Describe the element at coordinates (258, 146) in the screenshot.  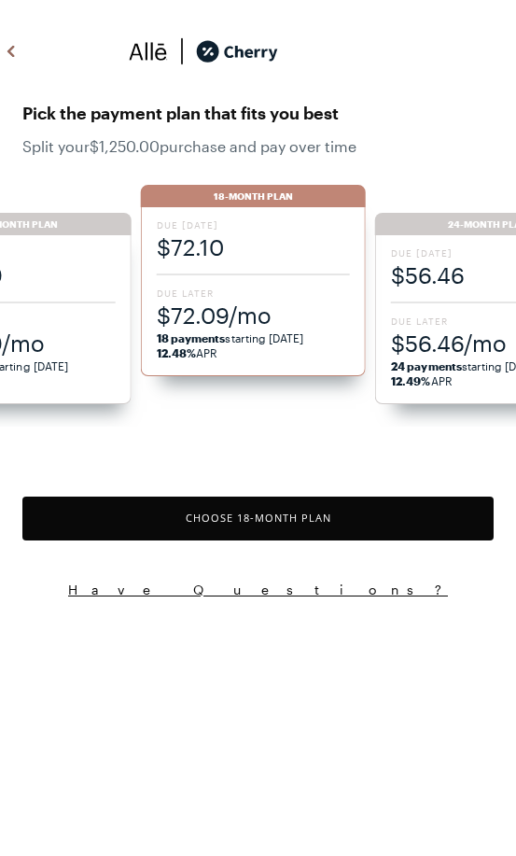
I see `span: Split your $1,250.00 purchase and pay over time` at that location.